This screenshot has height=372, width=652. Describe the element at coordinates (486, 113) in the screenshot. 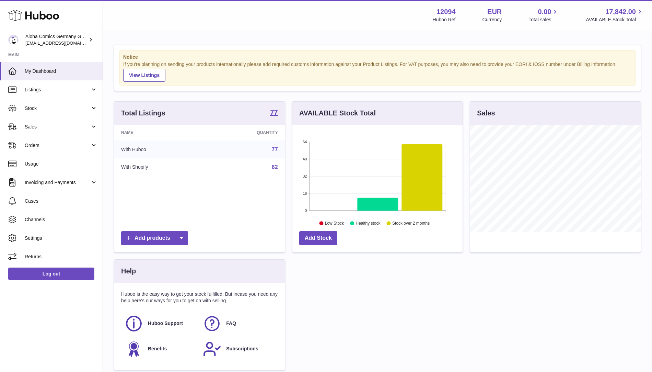

I see `h3: Sales` at that location.